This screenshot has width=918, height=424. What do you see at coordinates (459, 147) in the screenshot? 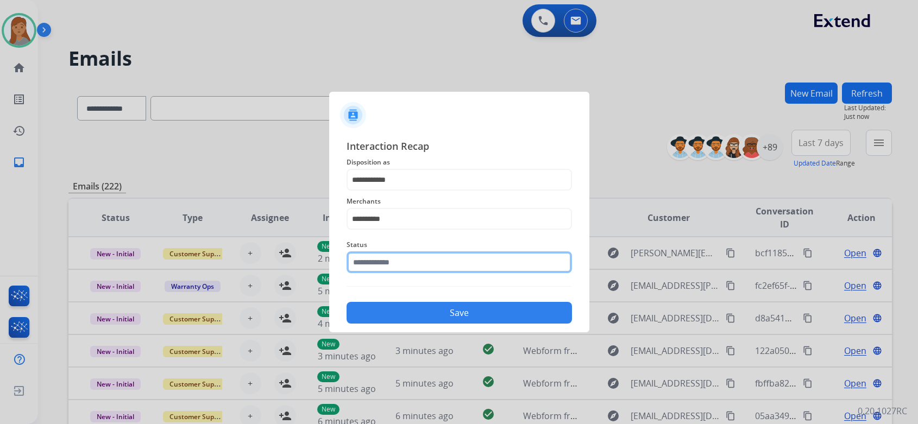
I see `span: Interaction Recap` at bounding box center [459, 147].